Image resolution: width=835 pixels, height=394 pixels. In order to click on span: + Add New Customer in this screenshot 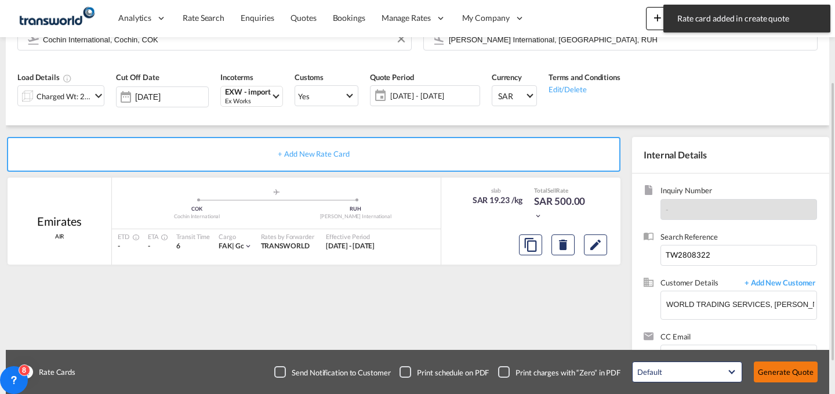, I will do `click(778, 284)`.